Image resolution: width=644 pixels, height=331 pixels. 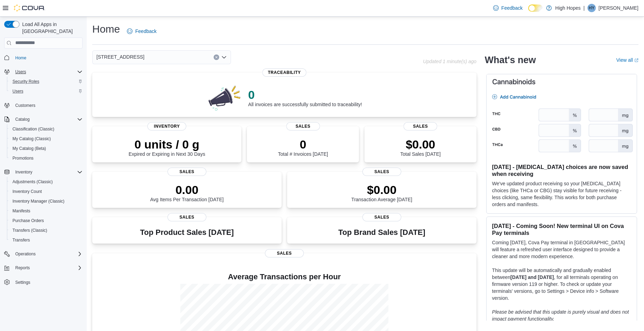 I want to click on span: Reports, so click(x=22, y=268).